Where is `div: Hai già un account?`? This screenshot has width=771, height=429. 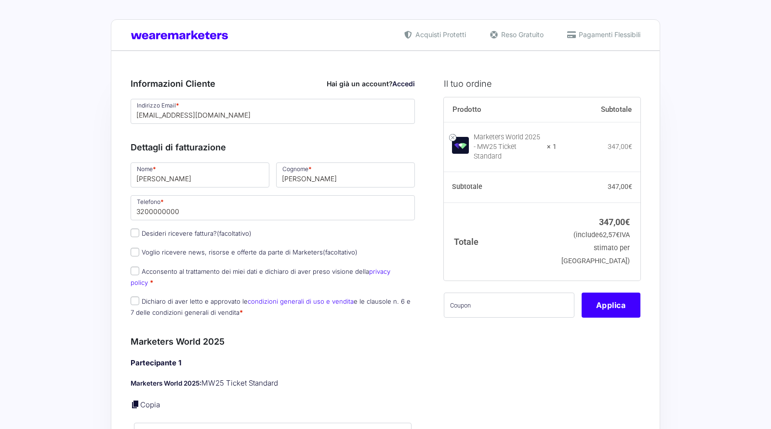 div: Hai già un account? is located at coordinates (371, 83).